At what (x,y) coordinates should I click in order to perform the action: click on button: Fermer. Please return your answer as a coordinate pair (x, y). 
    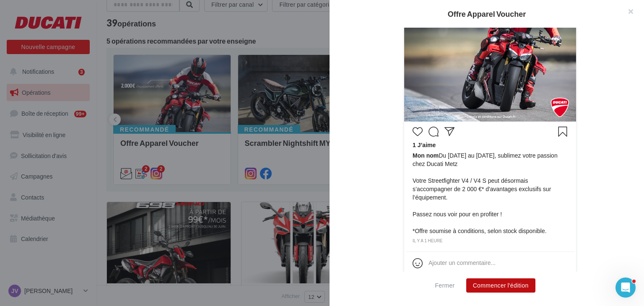
    Looking at the image, I should click on (444, 285).